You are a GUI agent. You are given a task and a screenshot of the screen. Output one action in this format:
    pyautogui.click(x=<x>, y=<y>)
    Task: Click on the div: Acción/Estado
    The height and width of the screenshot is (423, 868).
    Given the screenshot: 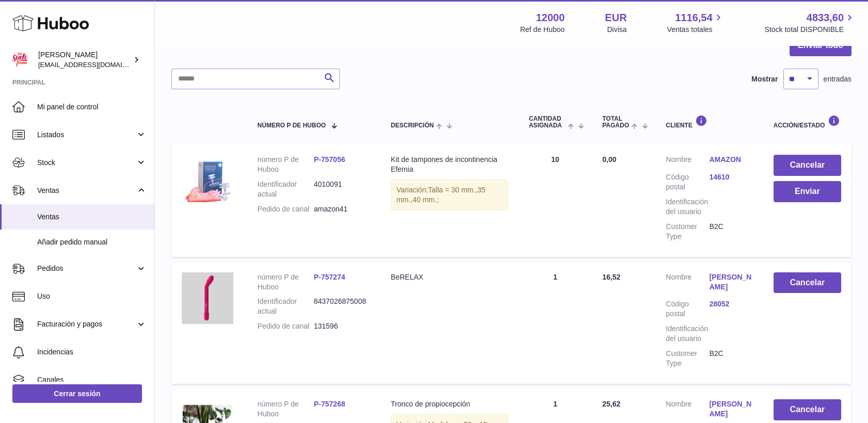 What is the action you would take?
    pyautogui.click(x=807, y=122)
    